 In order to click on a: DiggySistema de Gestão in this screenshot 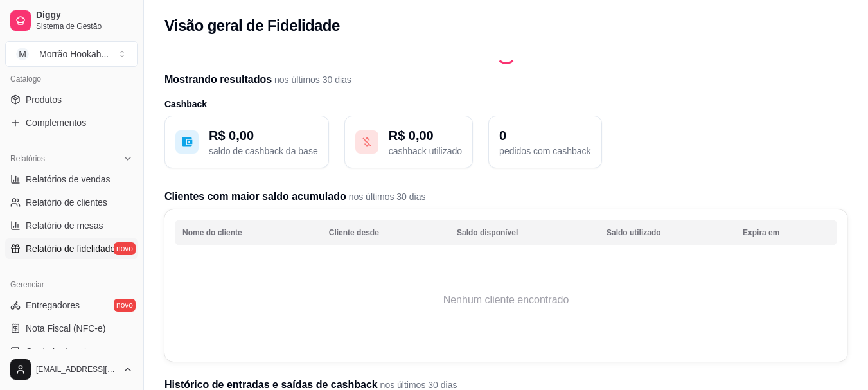, I will do `click(71, 21)`.